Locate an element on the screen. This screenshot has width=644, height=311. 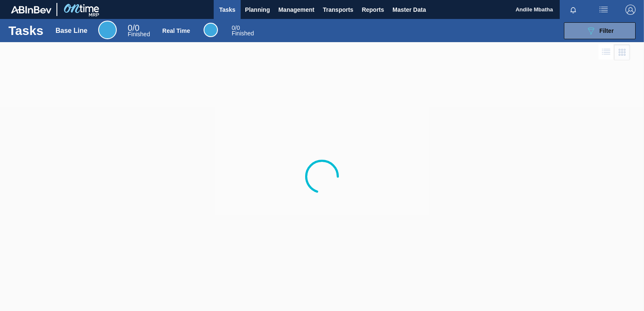
span: Reports is located at coordinates (372, 10).